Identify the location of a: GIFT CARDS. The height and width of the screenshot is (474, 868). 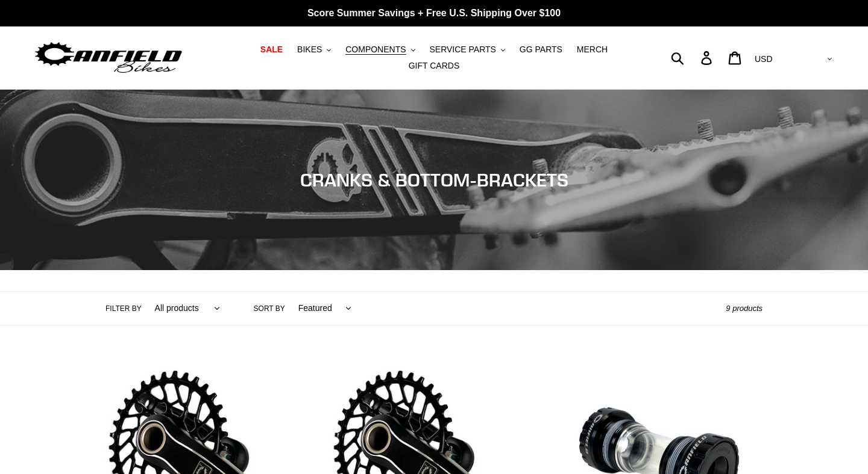
(434, 66).